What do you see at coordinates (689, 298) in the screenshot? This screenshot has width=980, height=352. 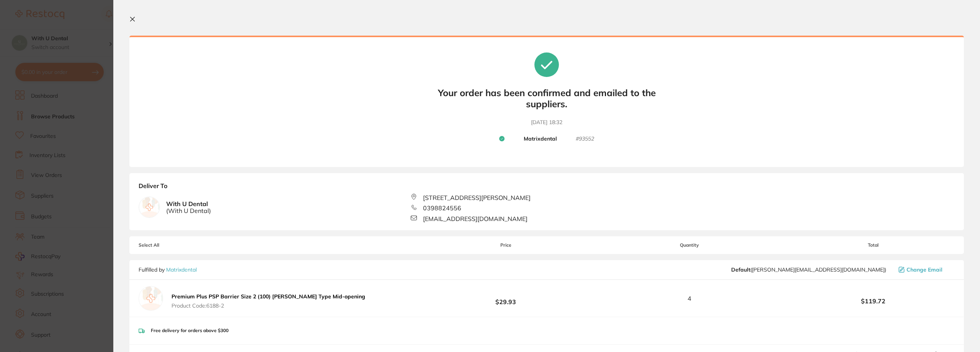 I see `span: 4` at bounding box center [689, 298].